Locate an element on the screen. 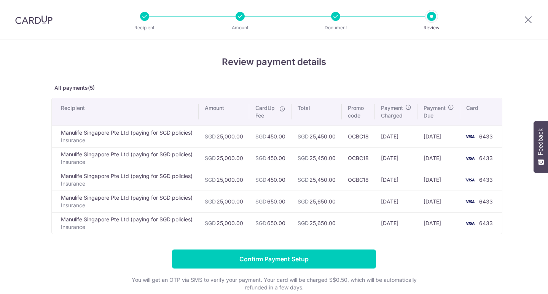 The height and width of the screenshot is (294, 548). th: Total is located at coordinates (317, 112).